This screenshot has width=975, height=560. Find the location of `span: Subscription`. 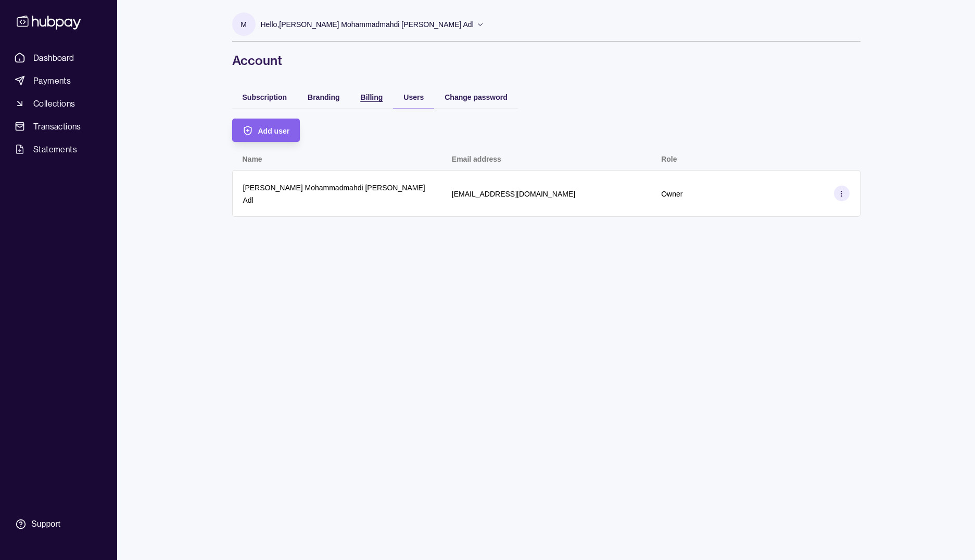

span: Subscription is located at coordinates (265, 97).